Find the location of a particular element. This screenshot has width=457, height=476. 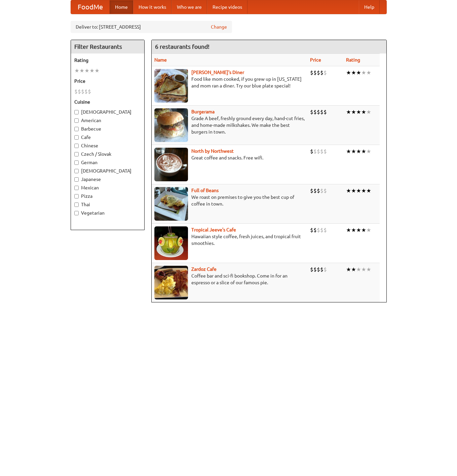

label: Chinese is located at coordinates (108, 146).